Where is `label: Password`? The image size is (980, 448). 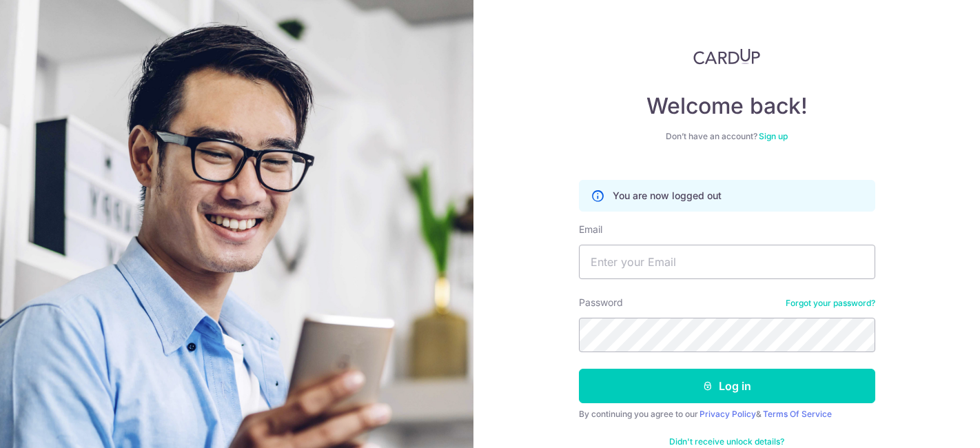 label: Password is located at coordinates (601, 302).